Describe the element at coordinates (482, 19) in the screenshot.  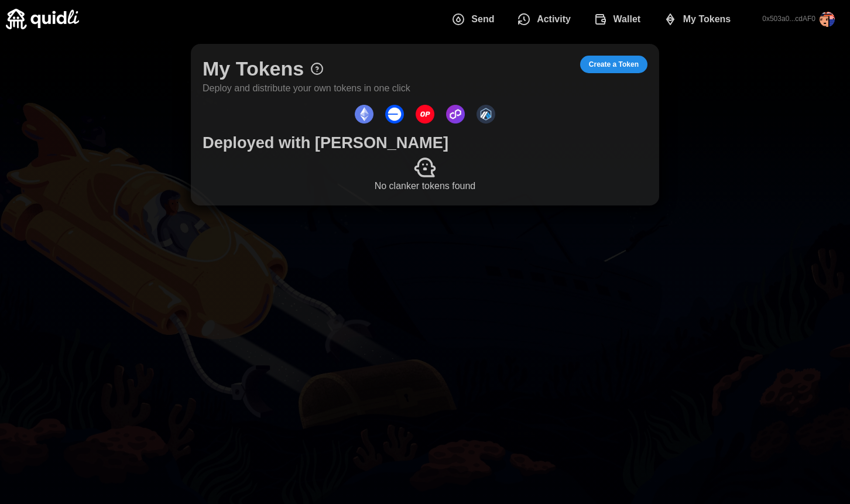
I see `span: Send` at that location.